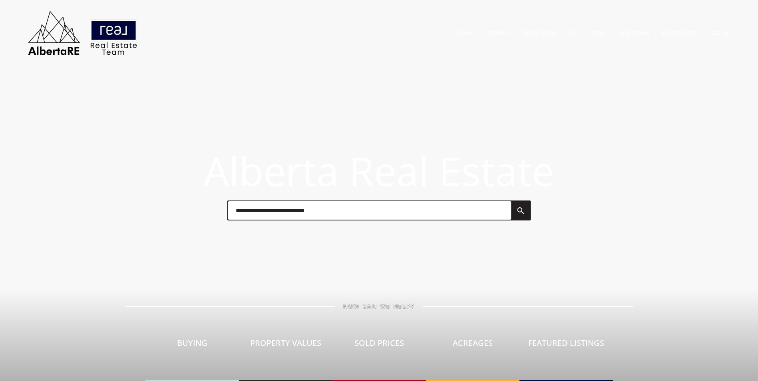  Describe the element at coordinates (719, 33) in the screenshot. I see `a: Log In` at that location.